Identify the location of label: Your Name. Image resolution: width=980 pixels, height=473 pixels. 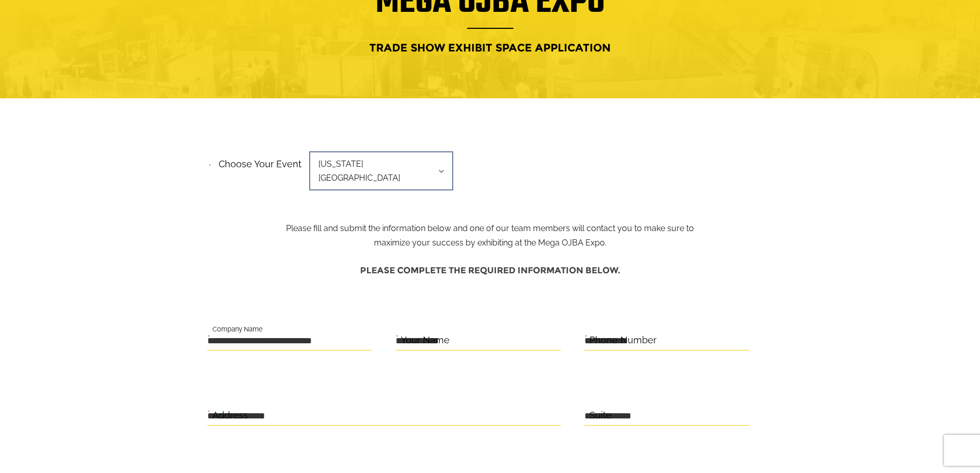
(425, 340).